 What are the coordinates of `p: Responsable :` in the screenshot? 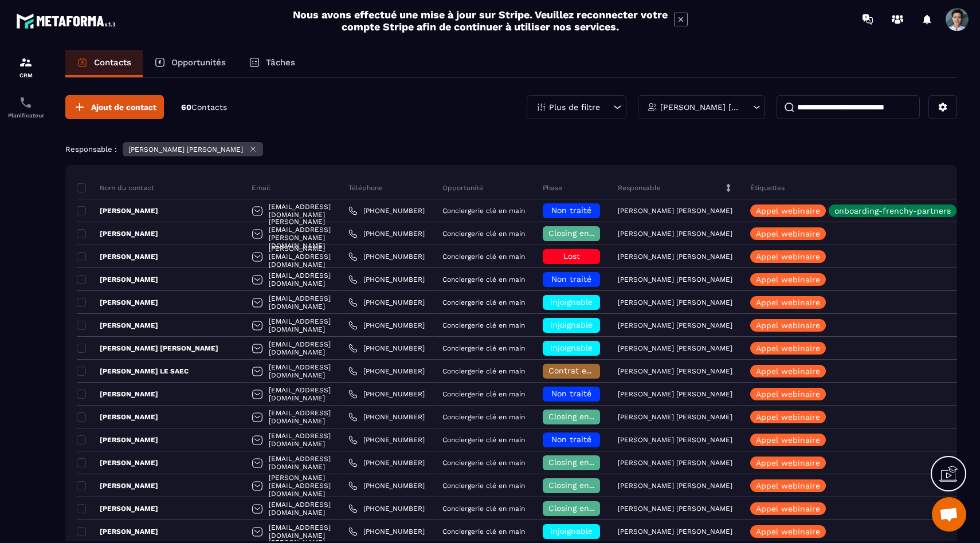 It's located at (92, 148).